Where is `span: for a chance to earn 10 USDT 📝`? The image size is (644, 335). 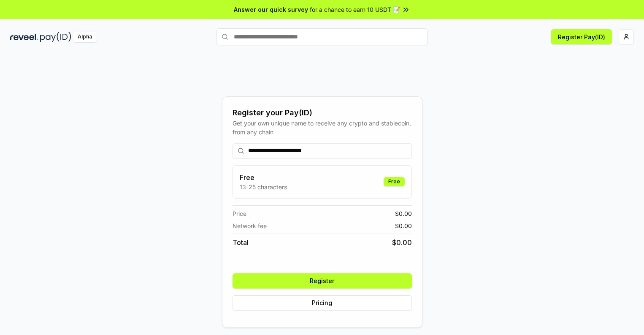 span: for a chance to earn 10 USDT 📝 is located at coordinates (355, 9).